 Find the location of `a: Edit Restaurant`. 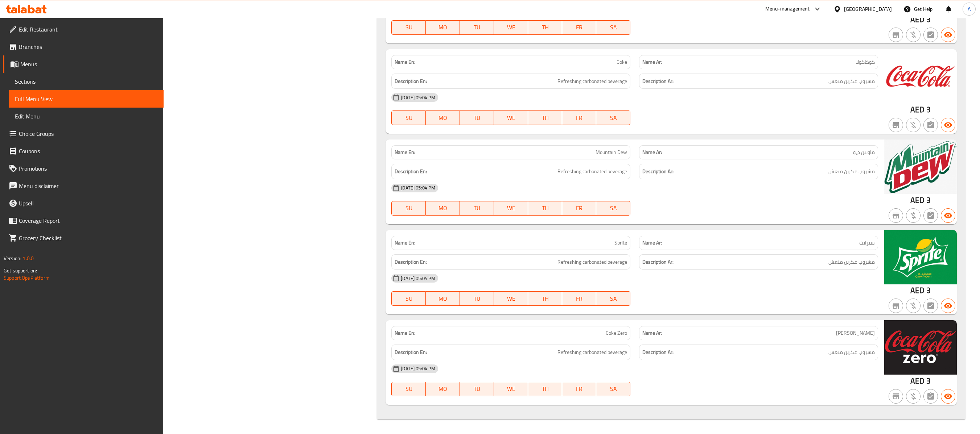

a: Edit Restaurant is located at coordinates (83, 29).